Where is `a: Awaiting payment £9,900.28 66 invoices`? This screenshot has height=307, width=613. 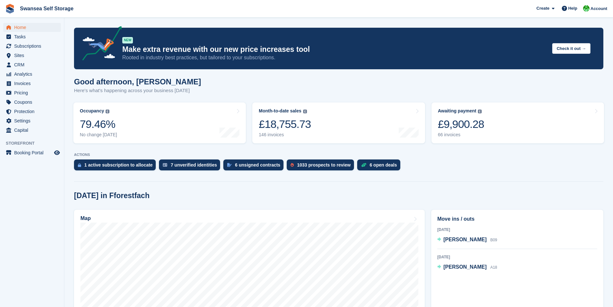
a: Awaiting payment £9,900.28 66 invoices is located at coordinates (518, 123).